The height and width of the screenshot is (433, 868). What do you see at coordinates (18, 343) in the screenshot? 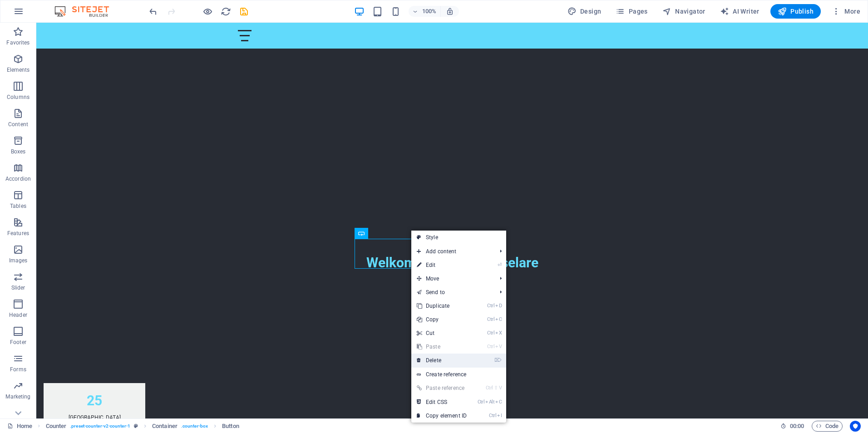
I see `p: Footer` at bounding box center [18, 343].